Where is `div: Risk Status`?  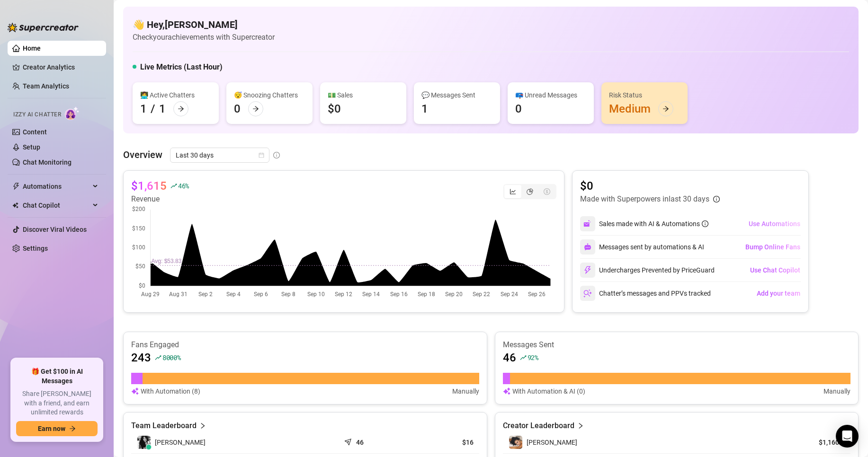 div: Risk Status is located at coordinates (645, 95).